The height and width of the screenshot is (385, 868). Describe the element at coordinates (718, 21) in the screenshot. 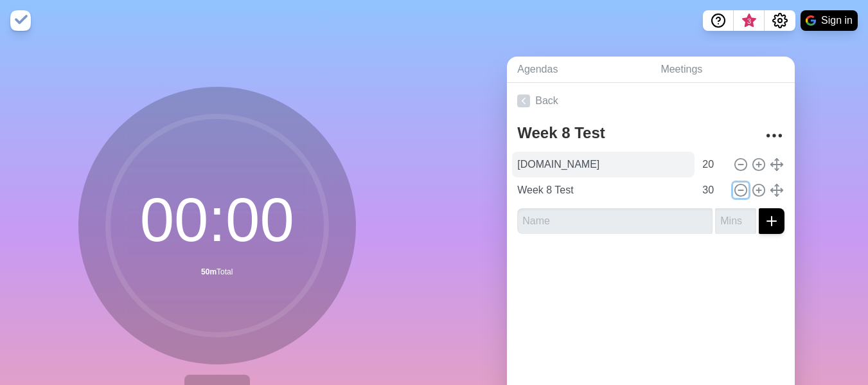

I see `button: Help` at that location.